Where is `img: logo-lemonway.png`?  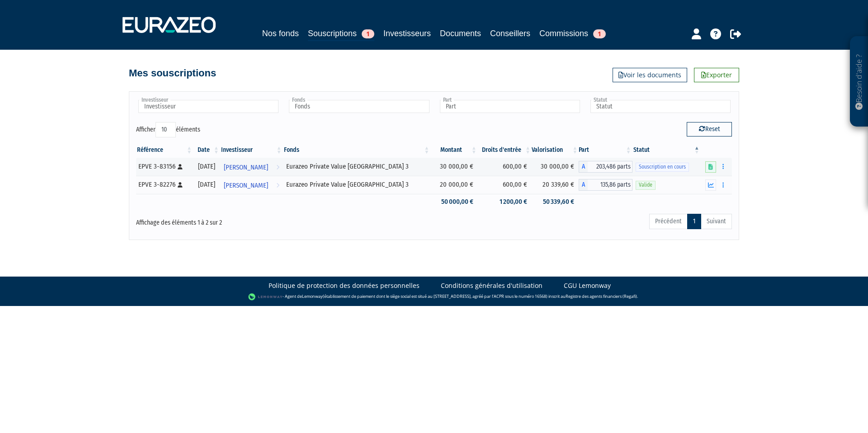 img: logo-lemonway.png is located at coordinates (266, 297).